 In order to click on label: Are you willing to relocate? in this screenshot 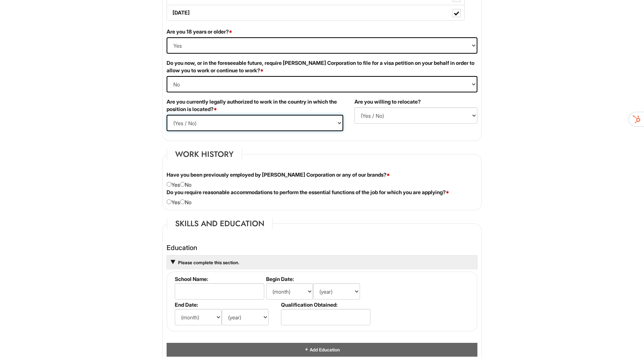, I will do `click(387, 102)`.